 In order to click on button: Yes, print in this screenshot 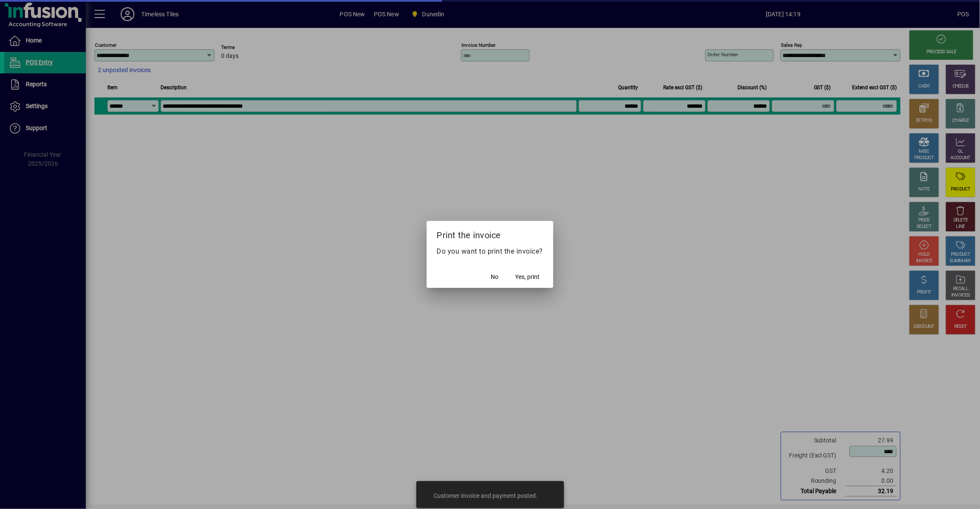, I will do `click(527, 277)`.